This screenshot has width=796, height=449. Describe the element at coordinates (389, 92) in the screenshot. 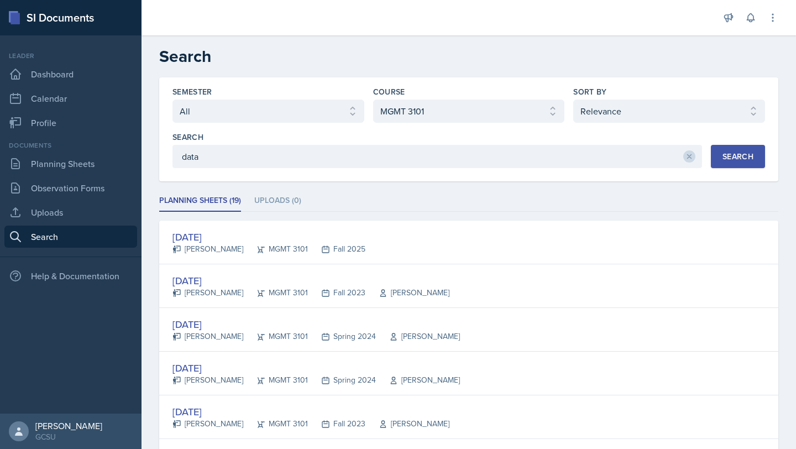

I see `label: Course` at that location.